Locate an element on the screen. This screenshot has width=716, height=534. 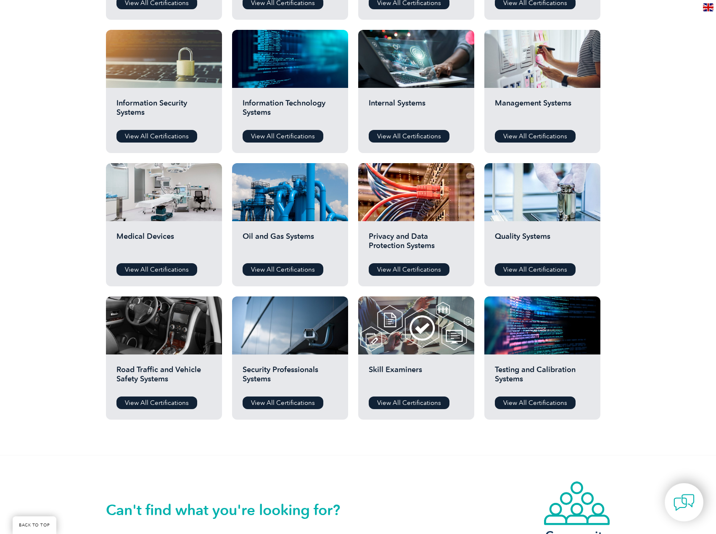
h2: Medical Devices is located at coordinates (164, 244).